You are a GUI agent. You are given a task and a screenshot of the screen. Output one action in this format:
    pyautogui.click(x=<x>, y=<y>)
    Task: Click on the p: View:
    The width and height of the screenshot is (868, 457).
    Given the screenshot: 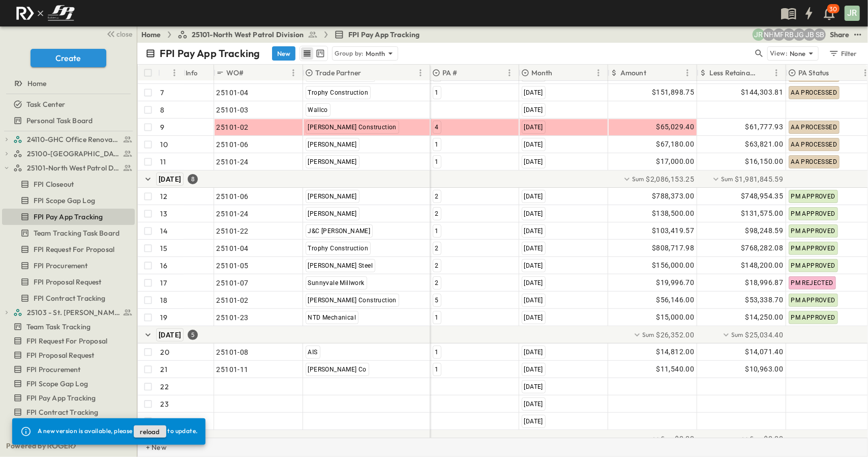 What is the action you would take?
    pyautogui.click(x=779, y=53)
    